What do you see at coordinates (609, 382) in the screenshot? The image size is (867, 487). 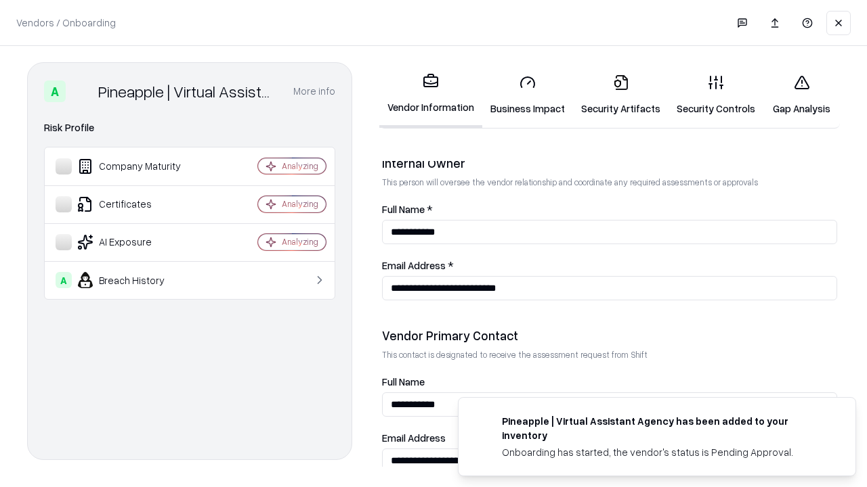 I see `label: Full Name` at bounding box center [609, 382].